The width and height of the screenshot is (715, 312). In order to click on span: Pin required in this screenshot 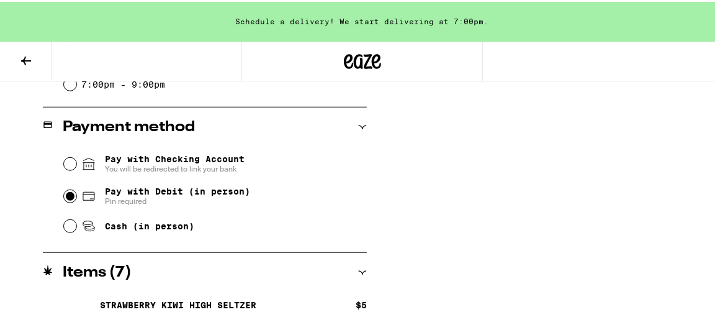, I will do `click(178, 199)`.